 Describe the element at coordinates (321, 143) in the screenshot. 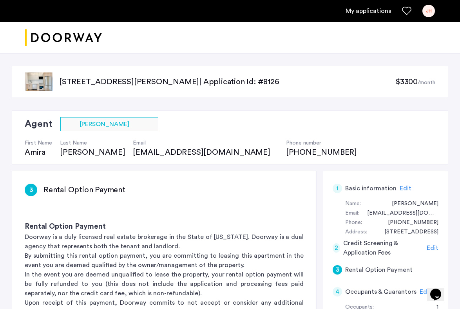

I see `h4: Phone number` at that location.